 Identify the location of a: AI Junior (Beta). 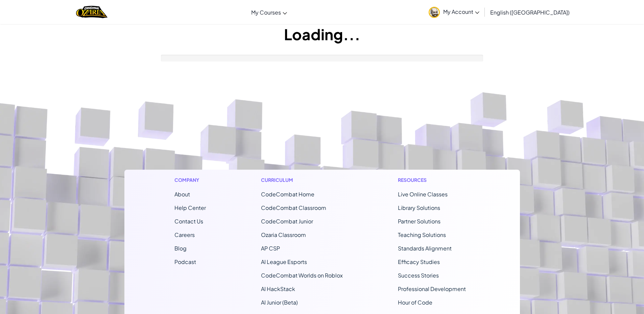
(279, 302).